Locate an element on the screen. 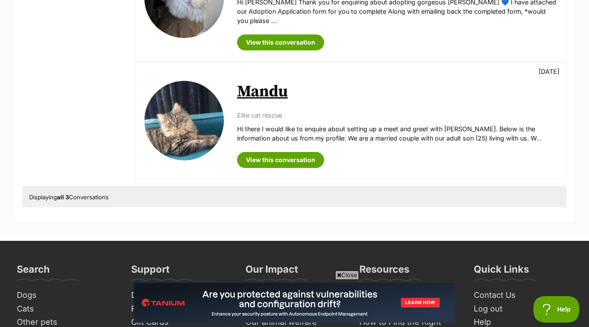 The image size is (589, 327). h3: Support is located at coordinates (150, 272).